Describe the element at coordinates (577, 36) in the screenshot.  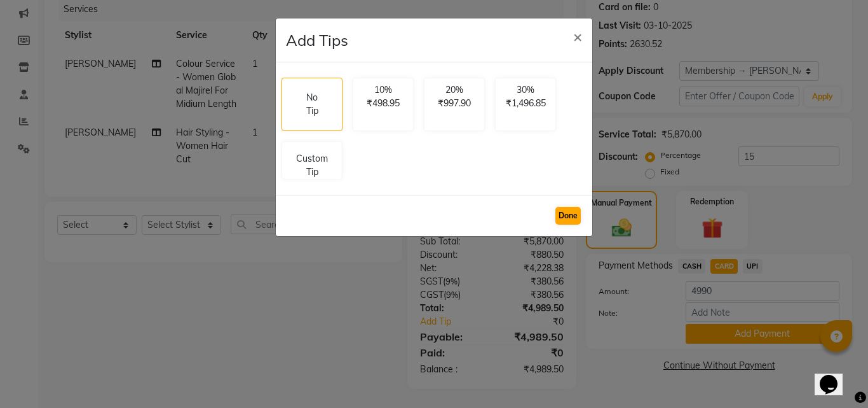
I see `button: Close` at that location.